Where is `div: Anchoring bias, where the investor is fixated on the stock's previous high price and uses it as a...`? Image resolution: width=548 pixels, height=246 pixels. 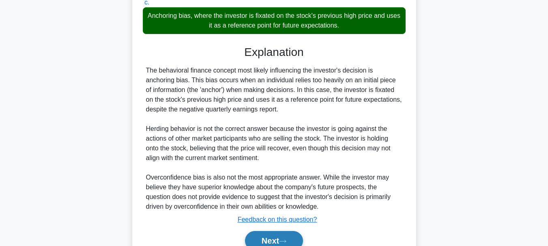 div: Anchoring bias, where the investor is fixated on the stock's previous high price and uses it as a... is located at coordinates (274, 21).